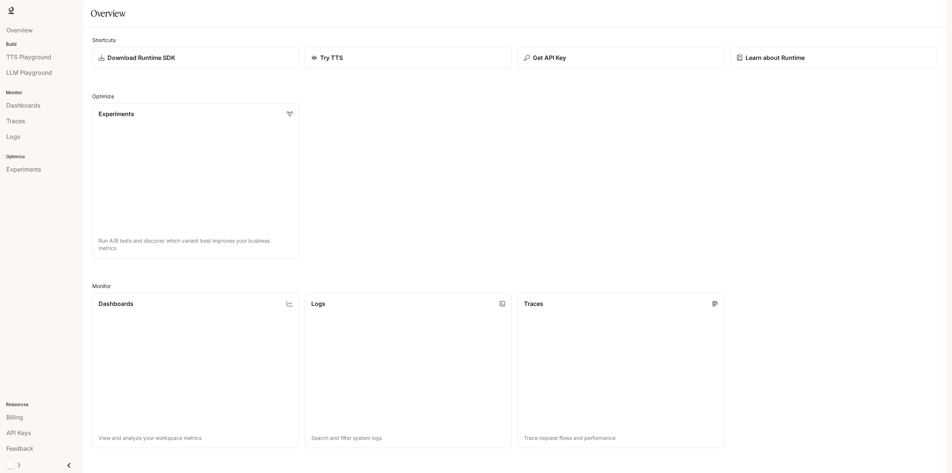 This screenshot has width=952, height=473. I want to click on a: Try TTS, so click(408, 58).